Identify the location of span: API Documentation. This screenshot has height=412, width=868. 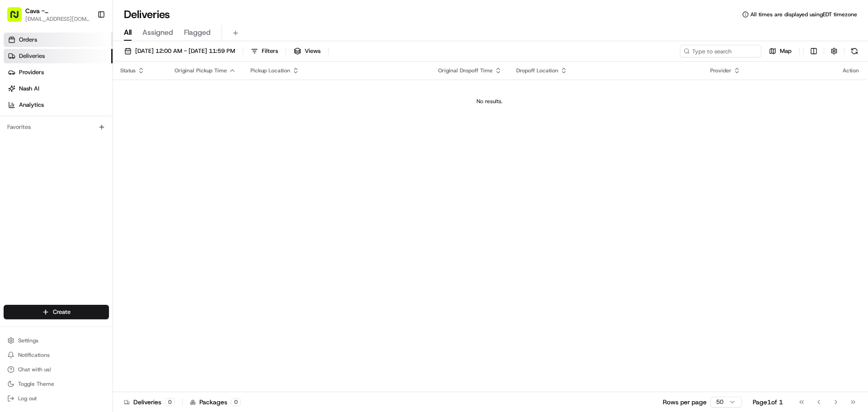
(115, 207).